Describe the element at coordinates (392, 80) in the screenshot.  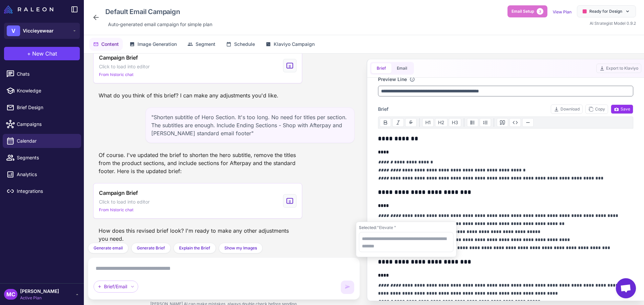
I see `label: Preview Line` at that location.